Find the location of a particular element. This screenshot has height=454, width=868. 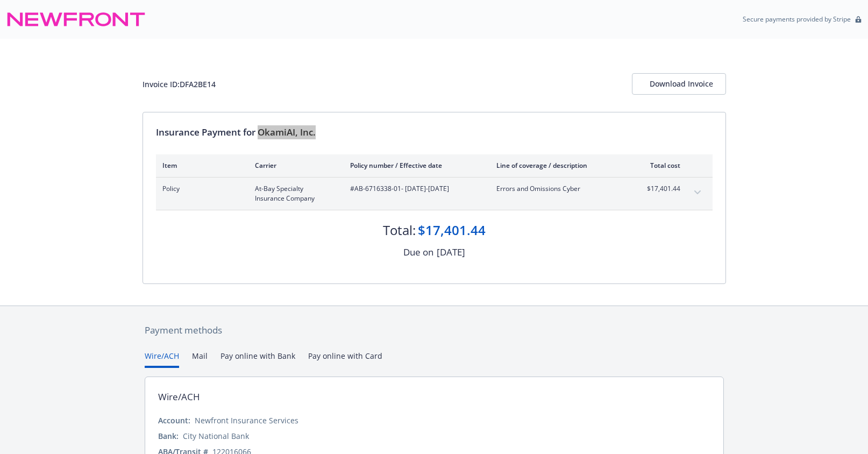

button: Download Invoice is located at coordinates (679, 84).